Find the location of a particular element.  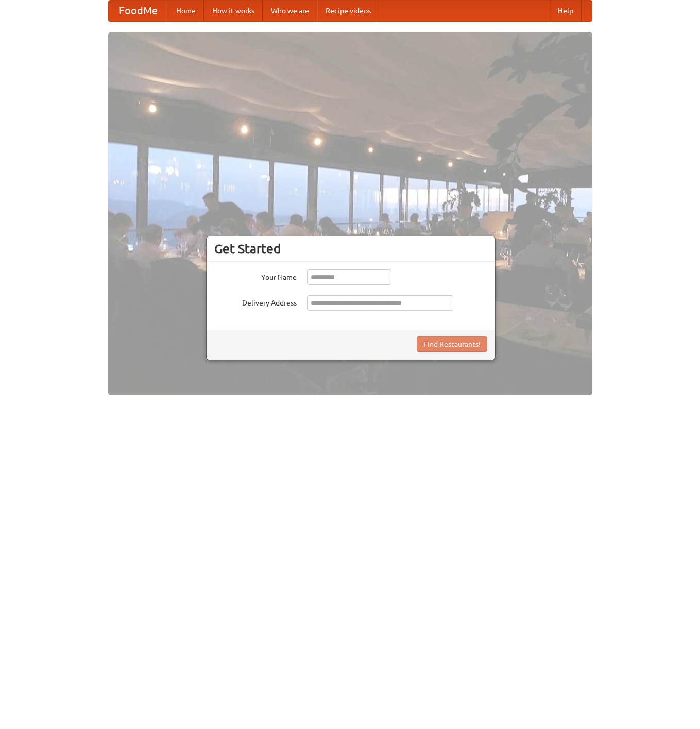

label: Delivery Address is located at coordinates (256, 302).